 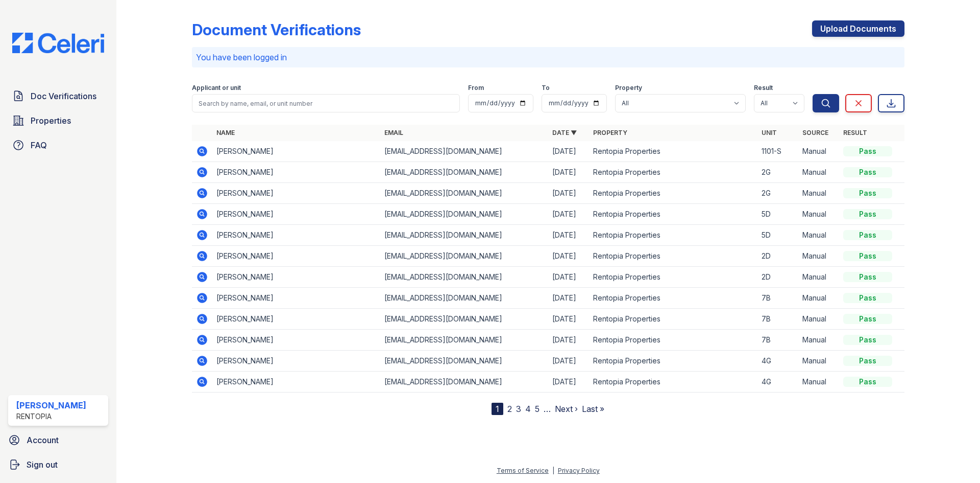 I want to click on label: Result, so click(x=763, y=88).